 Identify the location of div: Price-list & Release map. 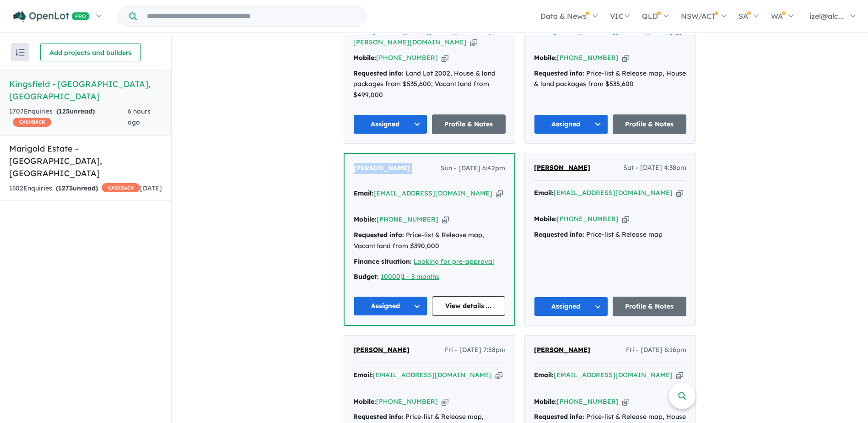
(610, 235).